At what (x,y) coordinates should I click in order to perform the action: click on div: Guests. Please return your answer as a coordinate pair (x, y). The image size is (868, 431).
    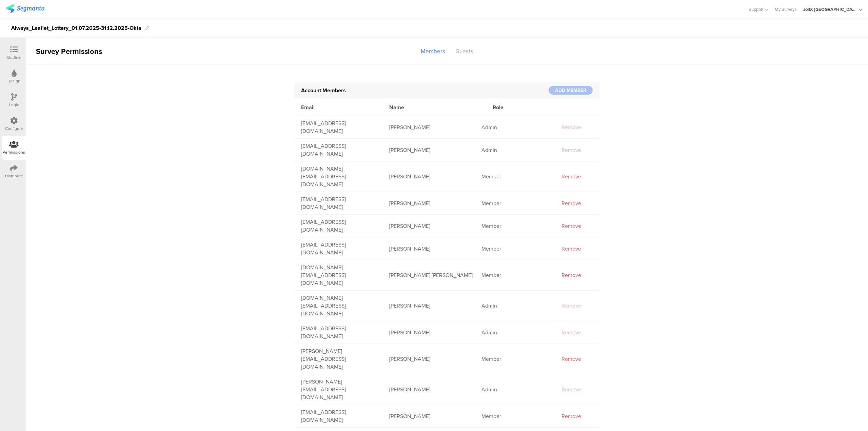
    Looking at the image, I should click on (464, 51).